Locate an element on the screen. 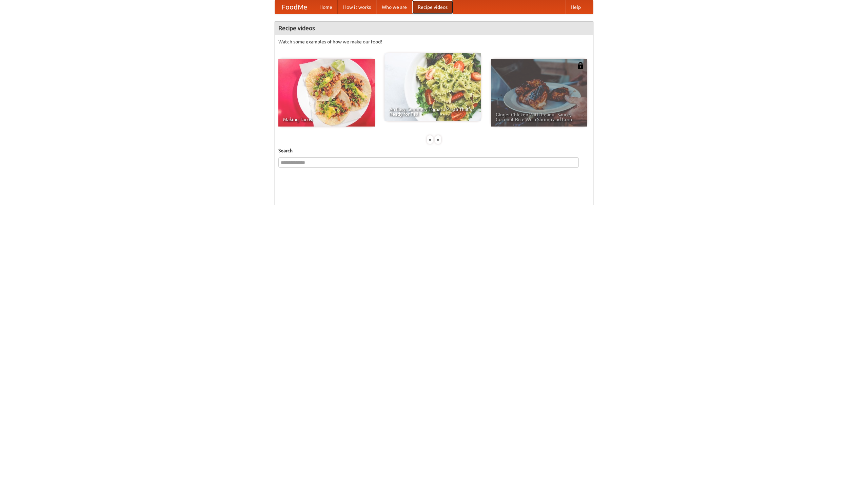 The height and width of the screenshot is (480, 868). a: Recipe videos is located at coordinates (433, 7).